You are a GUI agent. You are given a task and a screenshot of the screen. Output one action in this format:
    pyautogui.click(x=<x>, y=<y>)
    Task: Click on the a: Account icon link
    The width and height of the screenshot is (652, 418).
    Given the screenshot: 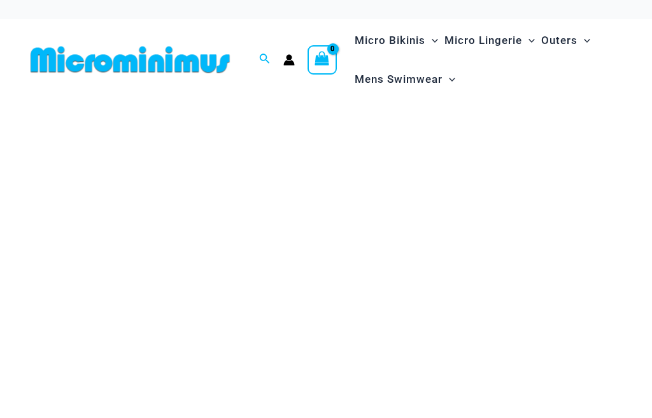 What is the action you would take?
    pyautogui.click(x=289, y=60)
    